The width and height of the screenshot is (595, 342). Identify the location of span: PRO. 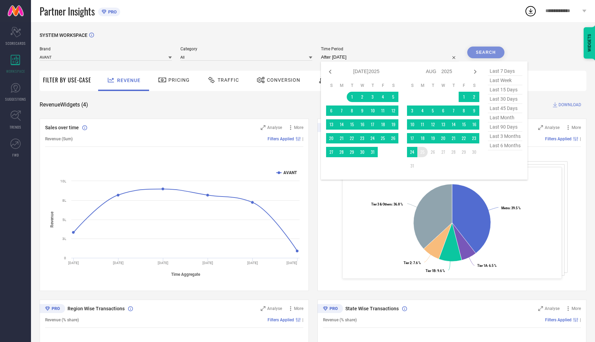
(112, 12).